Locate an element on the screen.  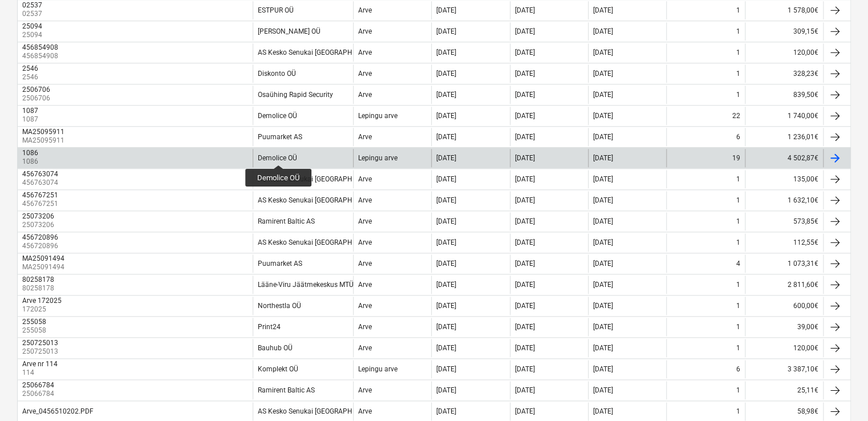
div: 456854908 is located at coordinates (40, 48).